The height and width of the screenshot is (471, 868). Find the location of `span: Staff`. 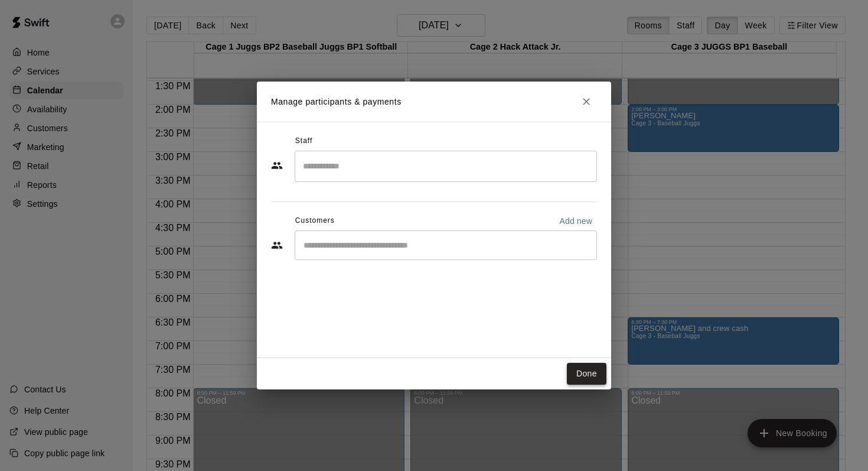

span: Staff is located at coordinates (303, 141).